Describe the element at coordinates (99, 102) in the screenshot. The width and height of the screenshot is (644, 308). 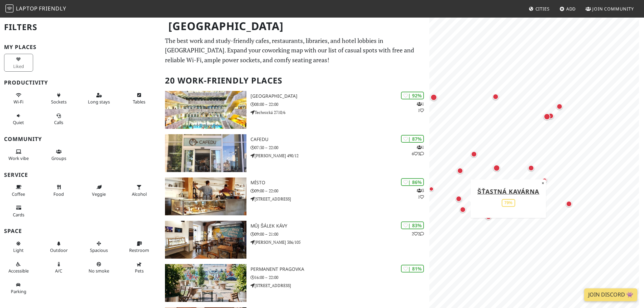
I see `span: Long stays` at that location.